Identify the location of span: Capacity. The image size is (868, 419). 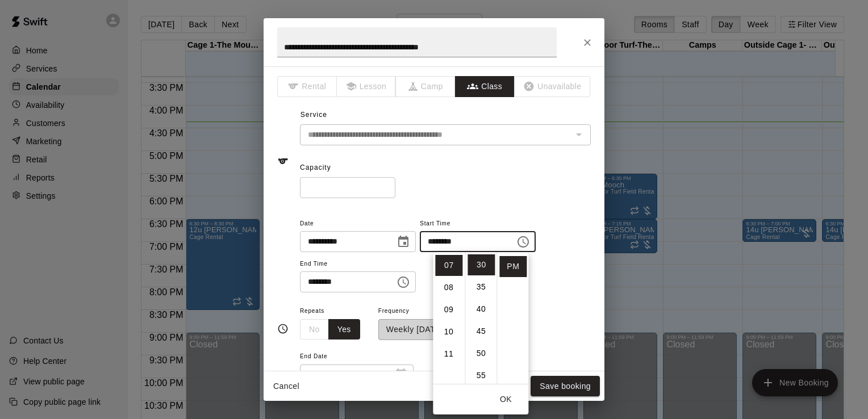
(315, 168).